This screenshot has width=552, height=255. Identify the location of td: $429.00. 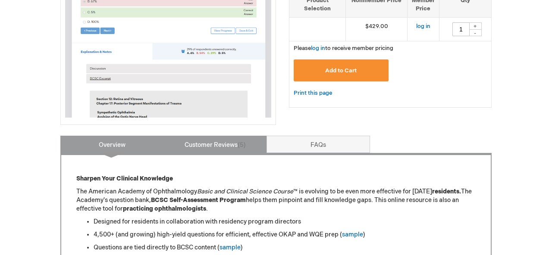
(377, 29).